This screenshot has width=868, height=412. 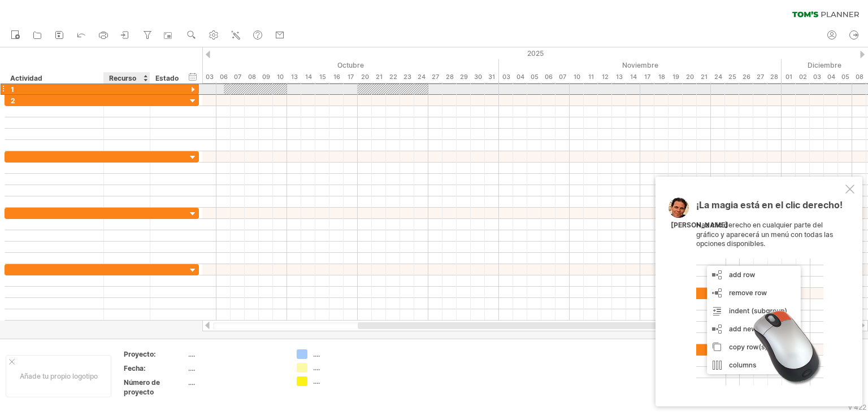 I want to click on div: Miércoles, 5 de noviembre de 2025, so click(x=534, y=77).